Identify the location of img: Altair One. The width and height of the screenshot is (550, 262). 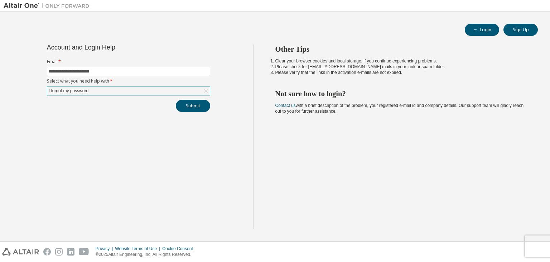
(48, 6).